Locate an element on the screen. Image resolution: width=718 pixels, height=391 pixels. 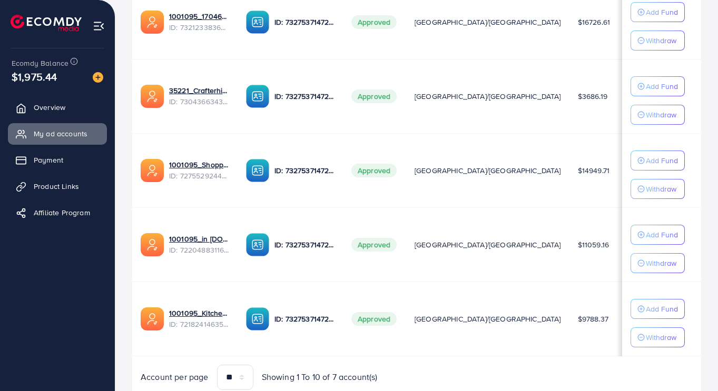
a: Payment is located at coordinates (57, 160).